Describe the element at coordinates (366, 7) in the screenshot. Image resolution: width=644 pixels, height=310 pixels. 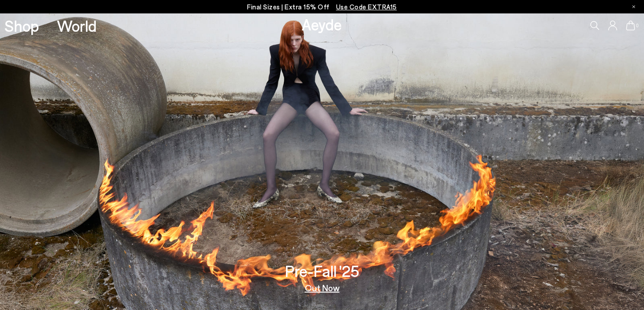
I see `span: Navigate to /collections/ss25-final-sizes` at that location.